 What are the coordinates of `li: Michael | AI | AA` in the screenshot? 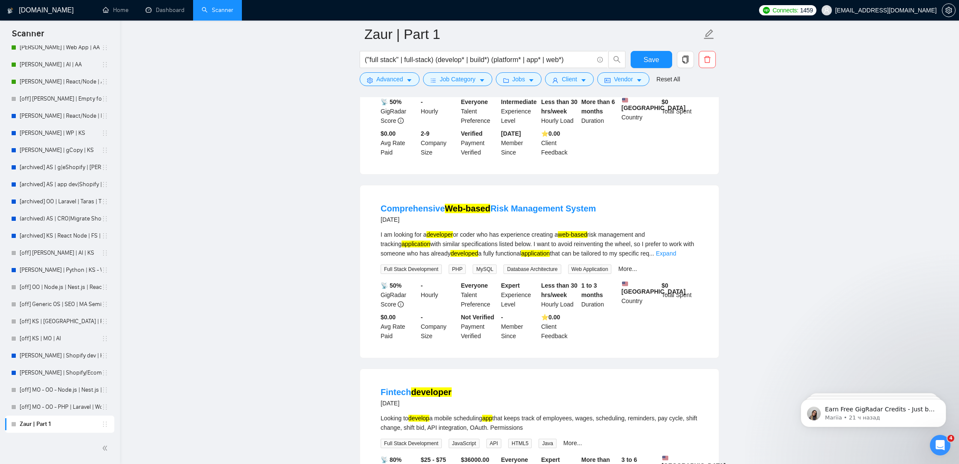 It's located at (59, 65).